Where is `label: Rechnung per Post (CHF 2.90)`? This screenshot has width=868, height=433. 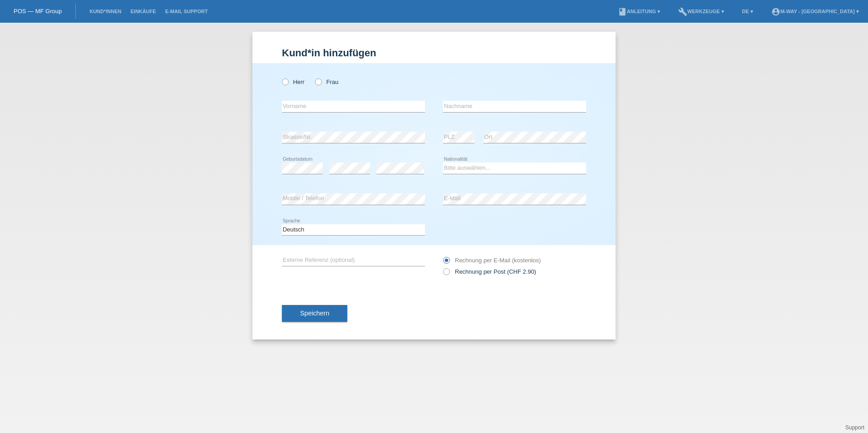 label: Rechnung per Post (CHF 2.90) is located at coordinates (490, 271).